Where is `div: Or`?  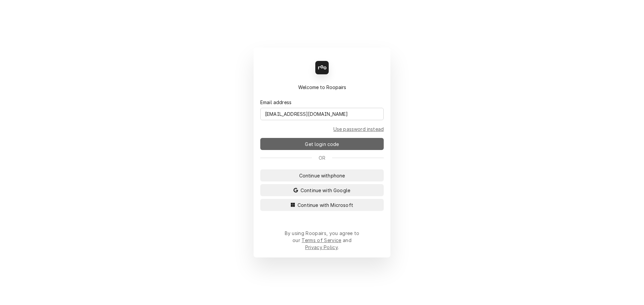
div: Or is located at coordinates (322, 158).